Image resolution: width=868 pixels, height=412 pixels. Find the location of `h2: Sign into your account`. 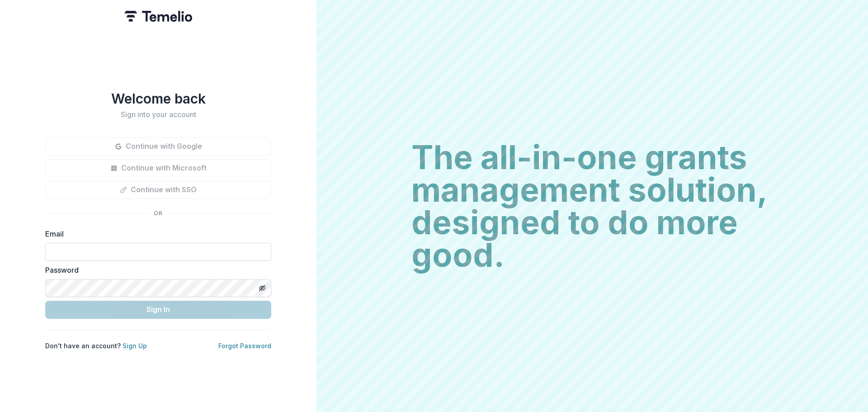

h2: Sign into your account is located at coordinates (158, 114).